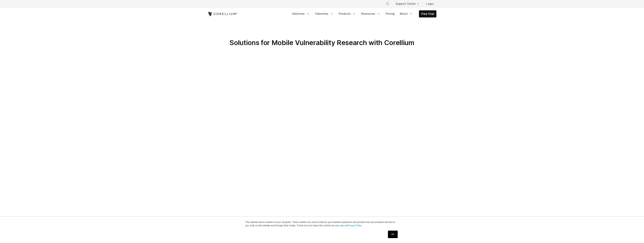 The width and height of the screenshot is (644, 243). Describe the element at coordinates (222, 14) in the screenshot. I see `a: Corellium Home` at that location.